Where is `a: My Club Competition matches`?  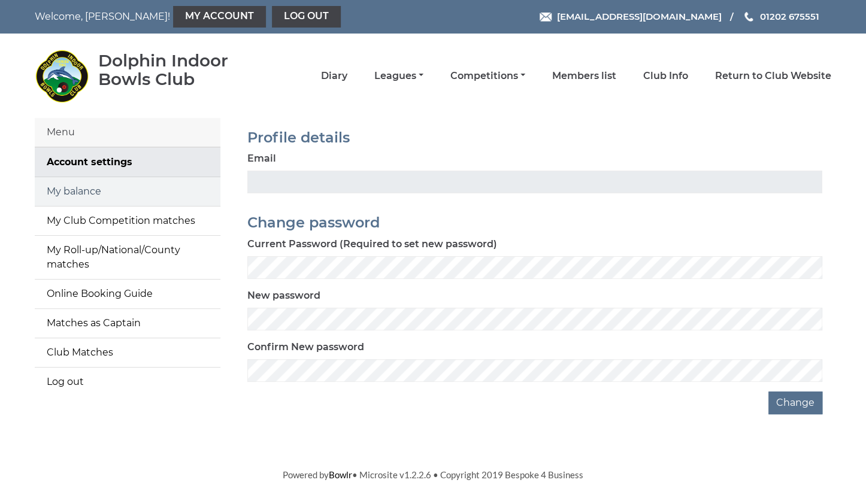
a: My Club Competition matches is located at coordinates (128, 221).